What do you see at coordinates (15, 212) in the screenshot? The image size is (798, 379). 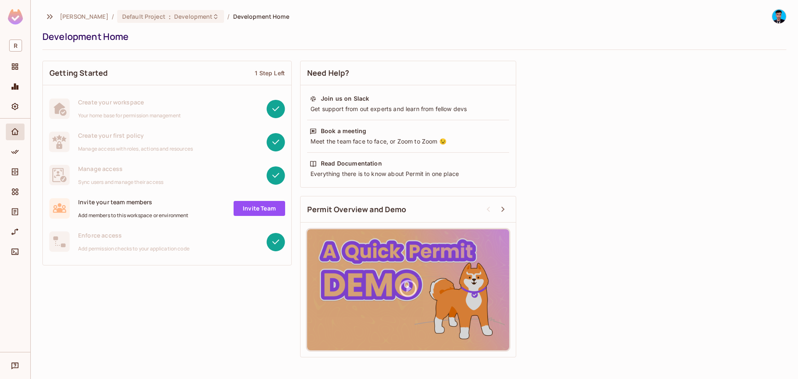 I see `div: Audit Log` at bounding box center [15, 212].